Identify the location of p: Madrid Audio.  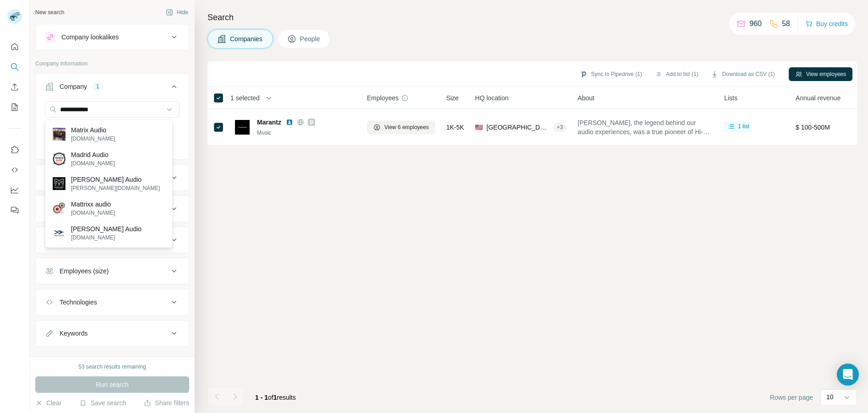
(93, 155).